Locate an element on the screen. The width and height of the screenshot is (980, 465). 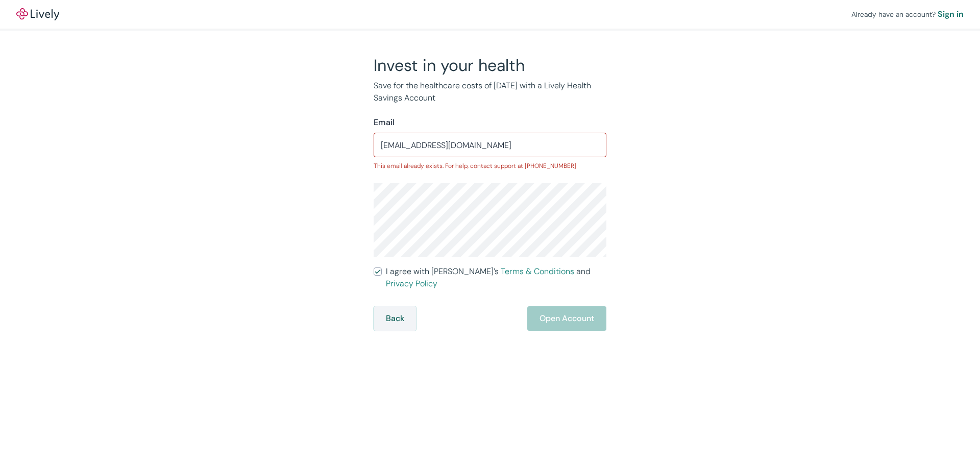
img: Lively is located at coordinates (38, 15).